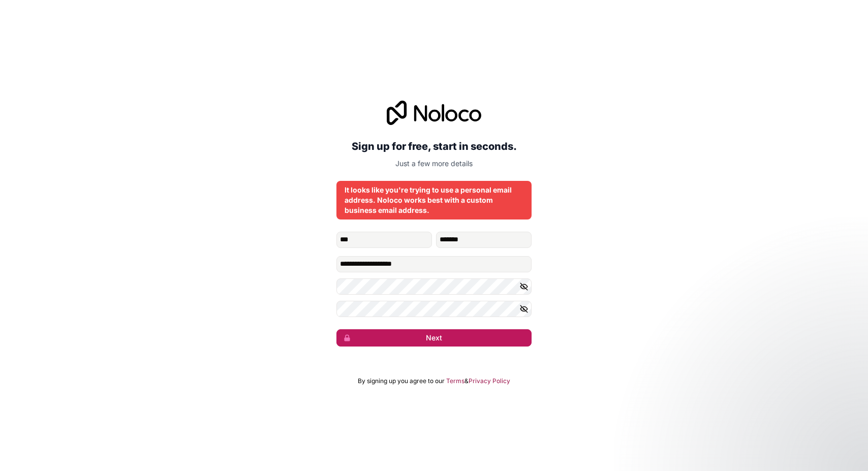 This screenshot has height=471, width=868. What do you see at coordinates (434, 200) in the screenshot?
I see `div: It looks like you're trying to use a personal email address. Noloco works best with a custom busi...` at bounding box center [434, 200].